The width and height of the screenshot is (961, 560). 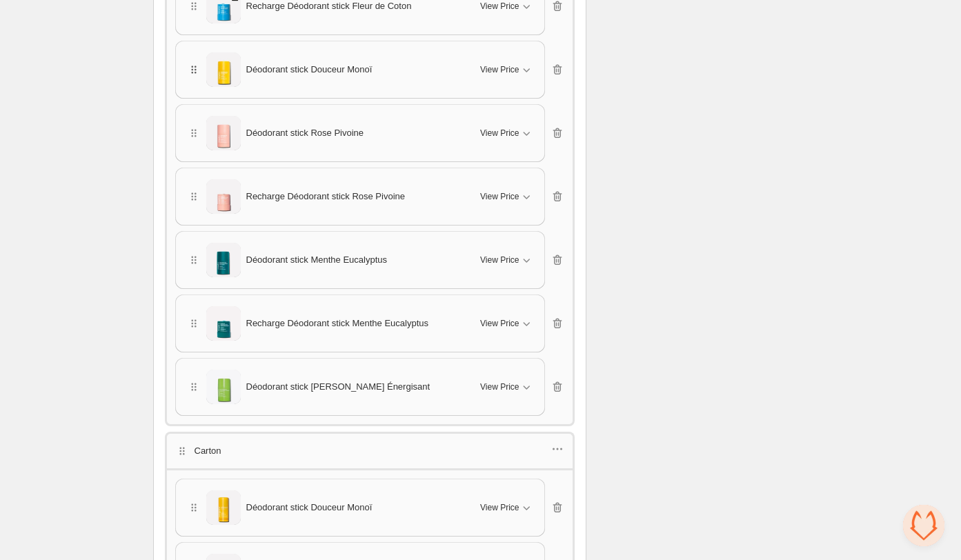 I want to click on p: Carton, so click(x=207, y=451).